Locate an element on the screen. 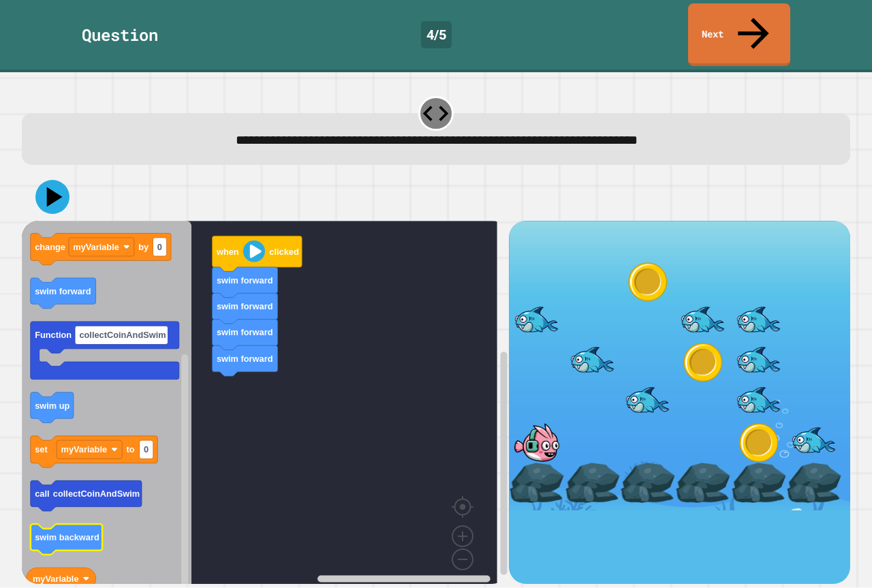 Image resolution: width=872 pixels, height=588 pixels. text: to is located at coordinates (131, 450).